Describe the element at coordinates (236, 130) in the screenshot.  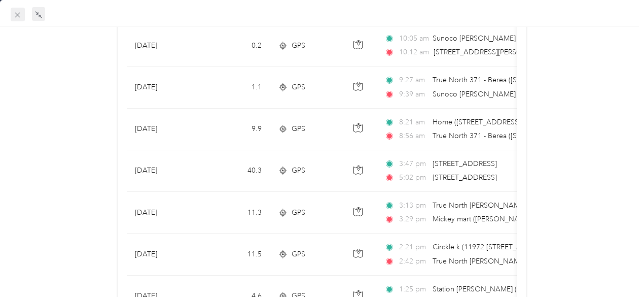
I see `td: 9.9` at that location.